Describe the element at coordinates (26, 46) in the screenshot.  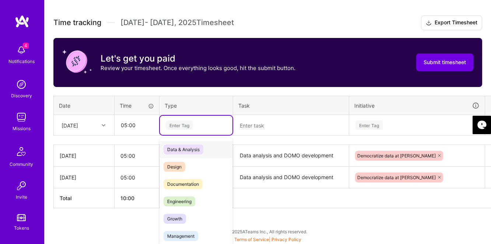
I see `span: 4` at that location.